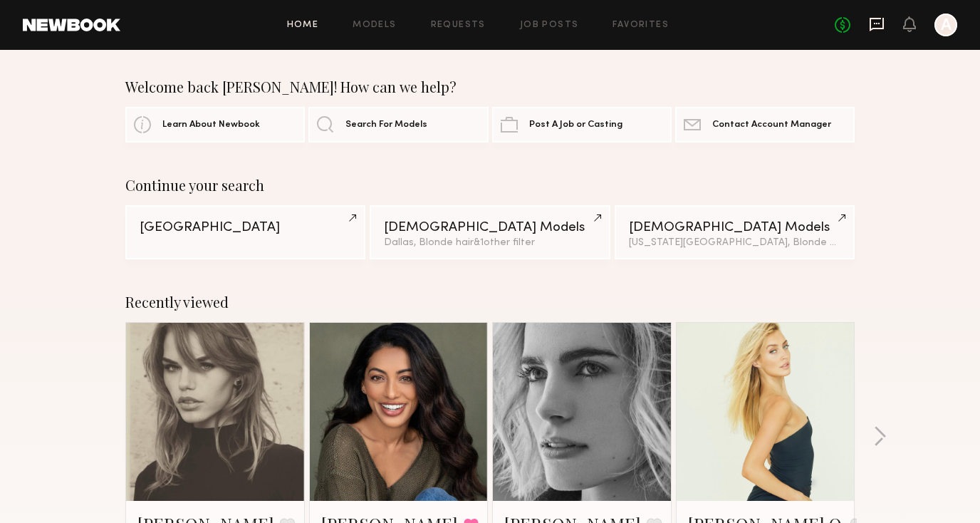  What do you see at coordinates (489, 243) in the screenshot?
I see `div: Dallas, Blonde hair` at bounding box center [489, 243].